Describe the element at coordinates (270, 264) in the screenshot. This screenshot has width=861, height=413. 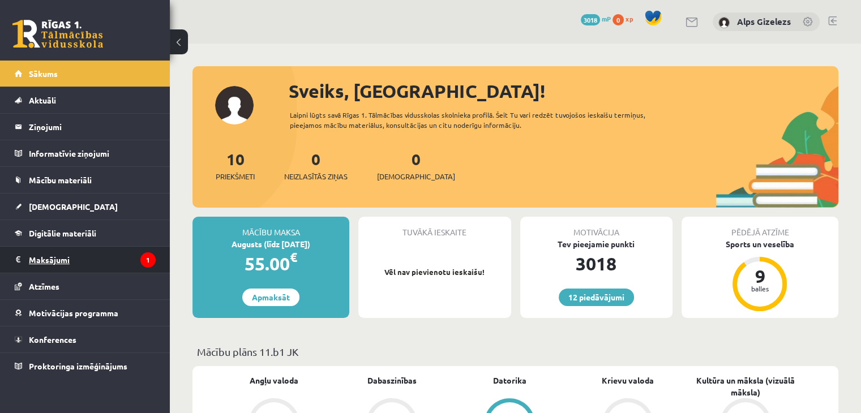
I see `div: 55.00` at that location.